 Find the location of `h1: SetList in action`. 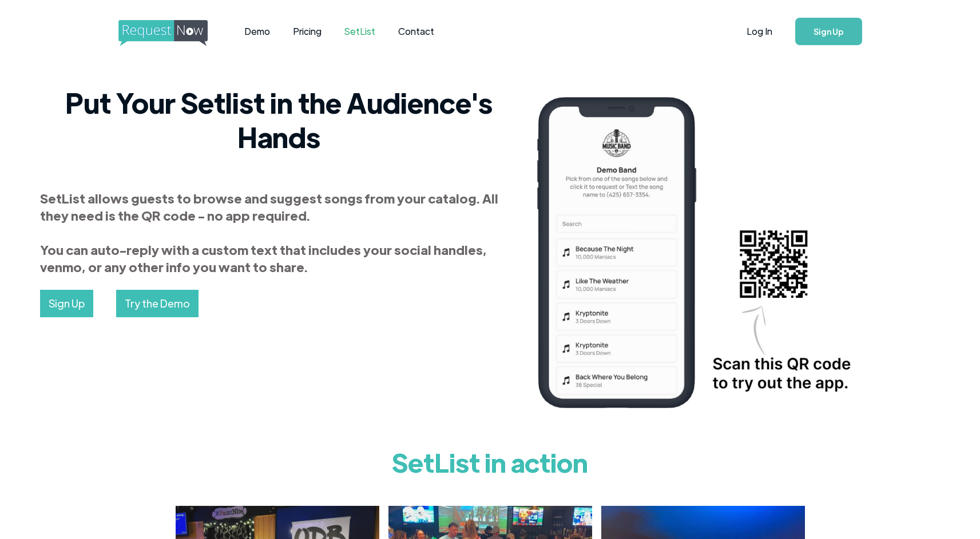

h1: SetList in action is located at coordinates (490, 462).